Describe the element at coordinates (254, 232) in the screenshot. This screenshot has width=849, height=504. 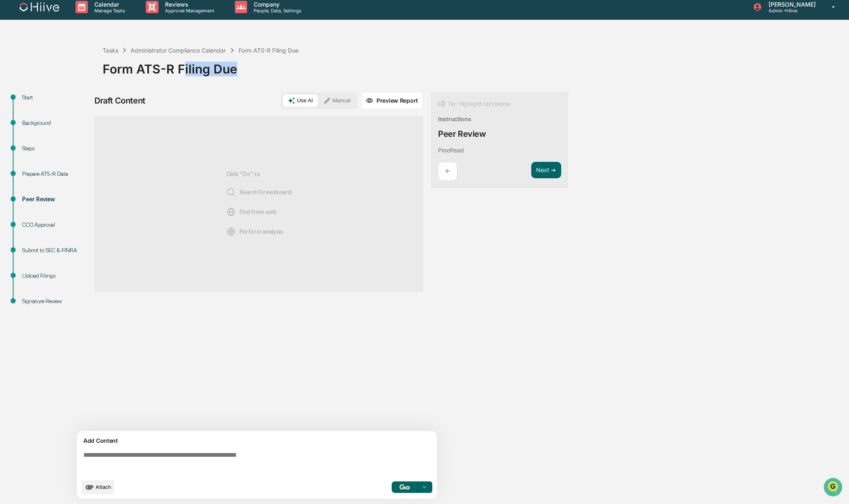
I see `span: Perform analysis` at that location.